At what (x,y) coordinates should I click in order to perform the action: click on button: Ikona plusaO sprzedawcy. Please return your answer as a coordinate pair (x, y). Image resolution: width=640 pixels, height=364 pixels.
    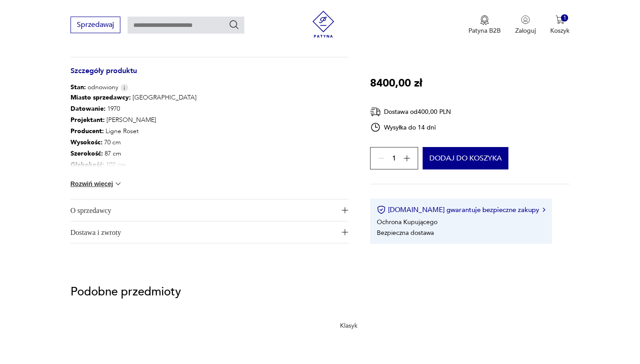
    Looking at the image, I should click on (210, 210).